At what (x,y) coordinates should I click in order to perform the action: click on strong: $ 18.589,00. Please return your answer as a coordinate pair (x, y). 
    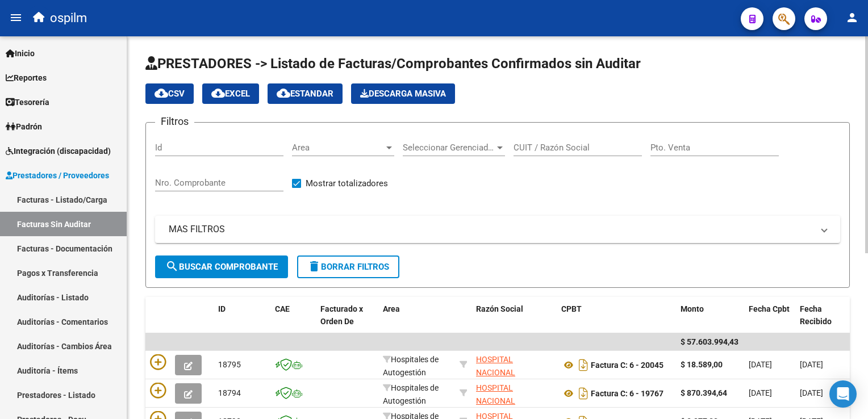
    Looking at the image, I should click on (702, 364).